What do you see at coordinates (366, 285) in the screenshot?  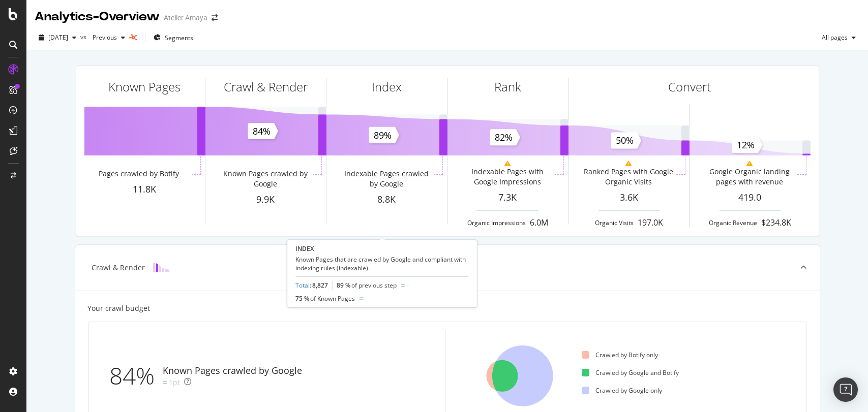 I see `div: 89 %` at bounding box center [366, 285].